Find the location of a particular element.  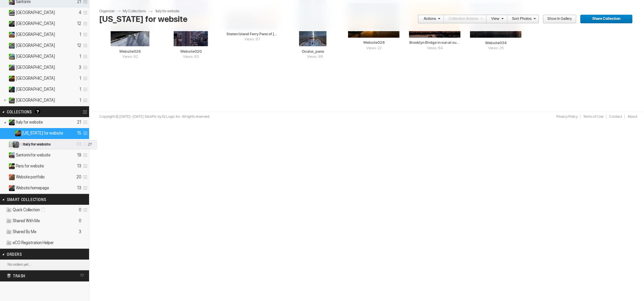

h2: Smart Collections is located at coordinates (36, 200).